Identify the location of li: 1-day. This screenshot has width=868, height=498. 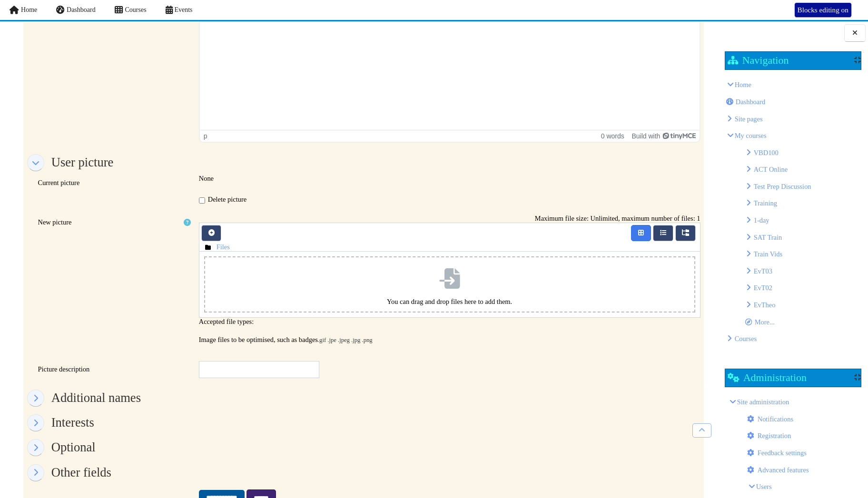
(803, 220).